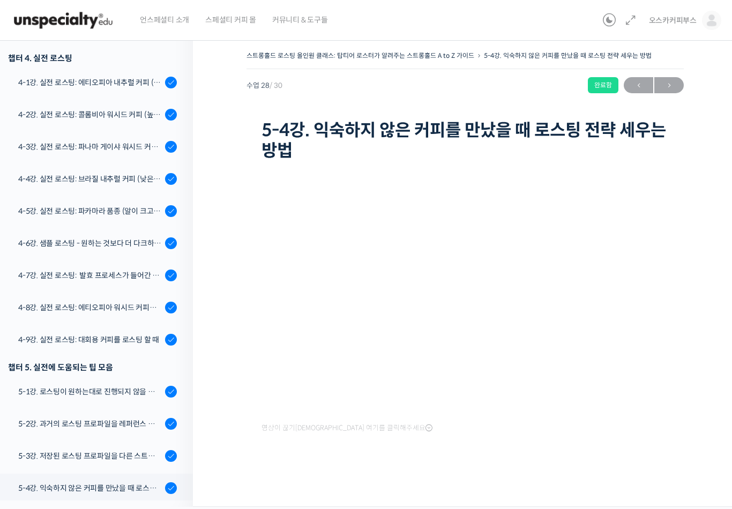  I want to click on div: 4-2강. 실전 로스팅: 콜롬비아 워시드 커피 (높은 밀도와 수분율 때문에 1차 크랙에서 많은 수분을 방출하는 경우), so click(90, 115).